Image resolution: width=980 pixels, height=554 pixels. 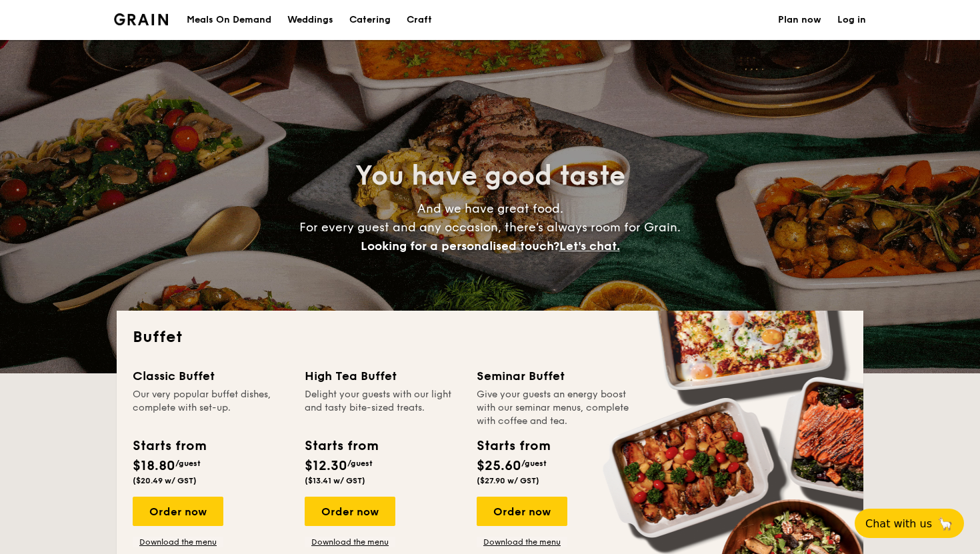 I want to click on div: Delight your guests with our light and tasty bite-sized treats., so click(x=382, y=407).